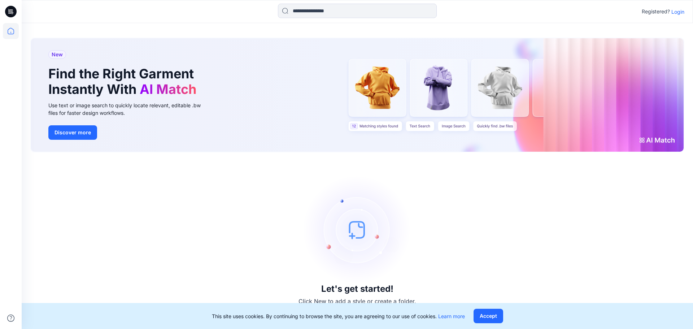 This screenshot has width=693, height=329. Describe the element at coordinates (451, 316) in the screenshot. I see `a: Learn more` at that location.